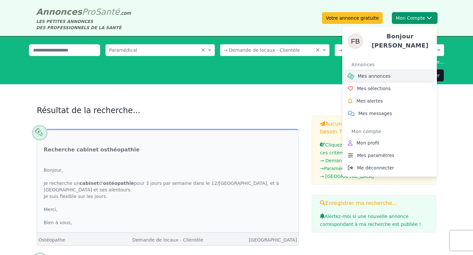 This screenshot has width=473, height=255. Describe the element at coordinates (89, 12) in the screenshot. I see `span: Pro` at that location.